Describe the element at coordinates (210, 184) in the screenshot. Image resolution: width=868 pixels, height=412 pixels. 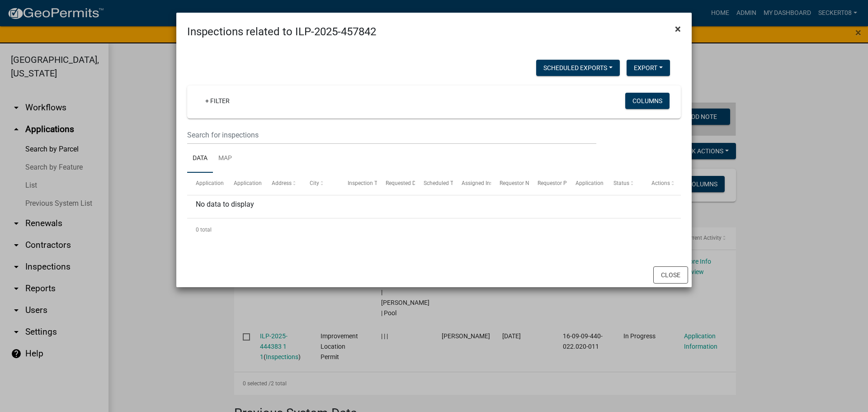
I see `span: Application` at that location.